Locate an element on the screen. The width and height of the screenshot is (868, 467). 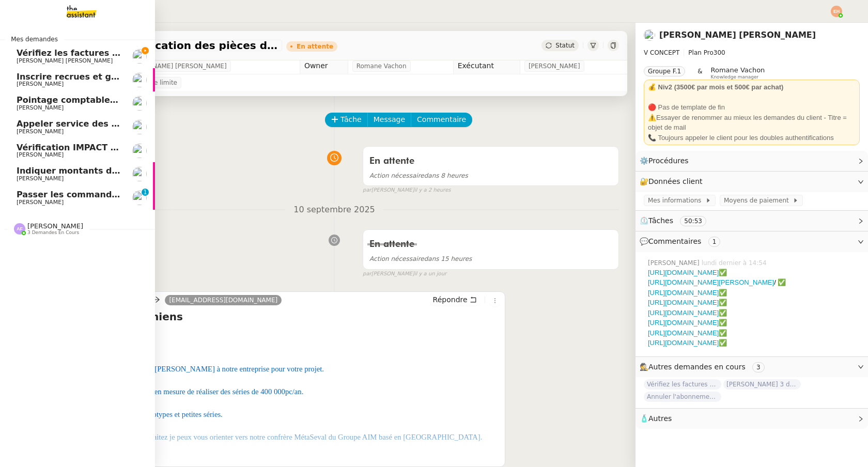
div: 🧴Autres is located at coordinates (752, 419).